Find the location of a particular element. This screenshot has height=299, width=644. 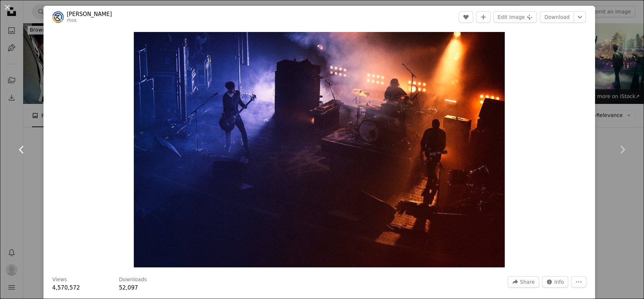

button: Zoom in on this image is located at coordinates (319, 150).